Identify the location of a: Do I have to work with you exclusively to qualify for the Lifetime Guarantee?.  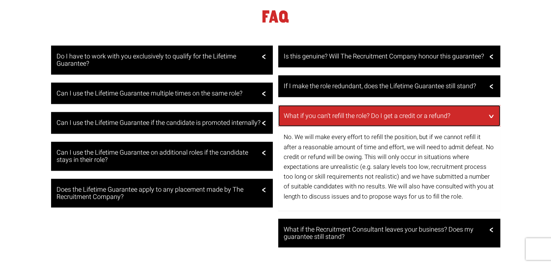
(162, 60).